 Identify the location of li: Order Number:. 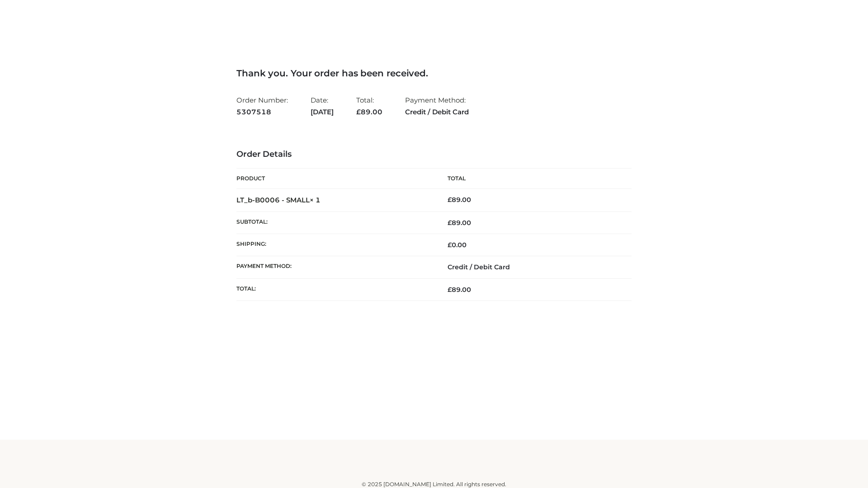
(262, 105).